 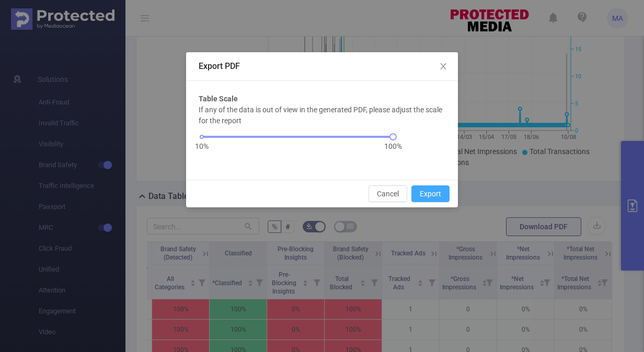 I want to click on div: Export PDF, so click(x=322, y=66).